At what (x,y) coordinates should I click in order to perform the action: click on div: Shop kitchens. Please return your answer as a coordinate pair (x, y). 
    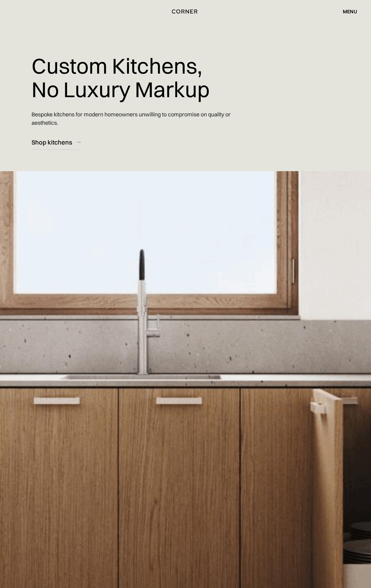
    Looking at the image, I should click on (52, 142).